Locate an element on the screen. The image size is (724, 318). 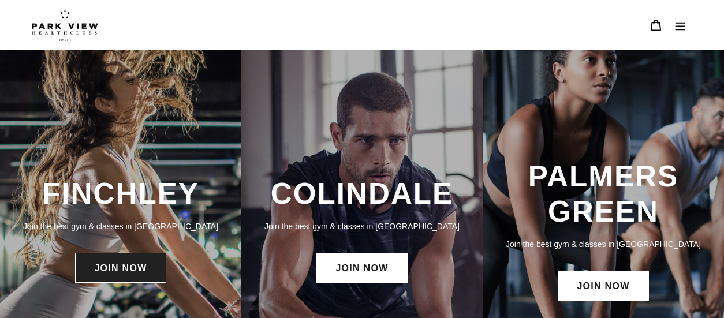
h3: PALMERS GREEN is located at coordinates (603, 194).